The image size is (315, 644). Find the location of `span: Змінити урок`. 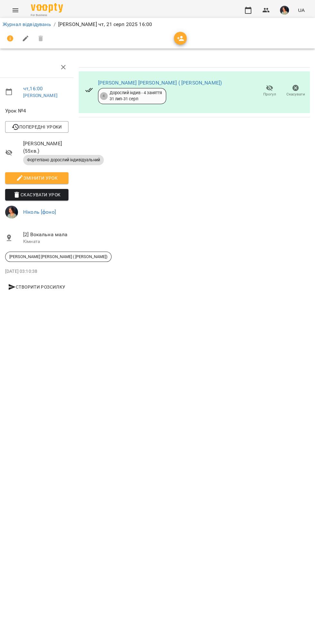

span: Змінити урок is located at coordinates (37, 178).